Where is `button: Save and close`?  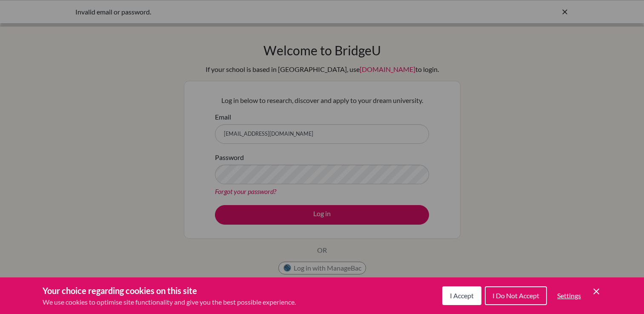
button: Save and close is located at coordinates (596, 292).